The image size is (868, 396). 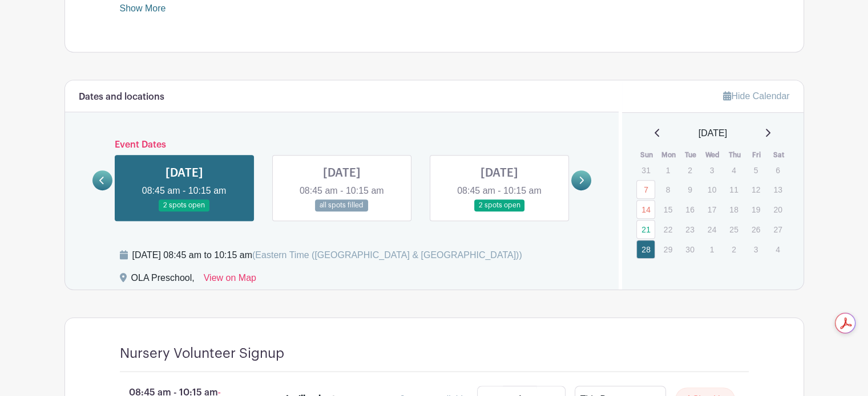 What do you see at coordinates (735, 155) in the screenshot?
I see `th: Thu` at bounding box center [735, 155].